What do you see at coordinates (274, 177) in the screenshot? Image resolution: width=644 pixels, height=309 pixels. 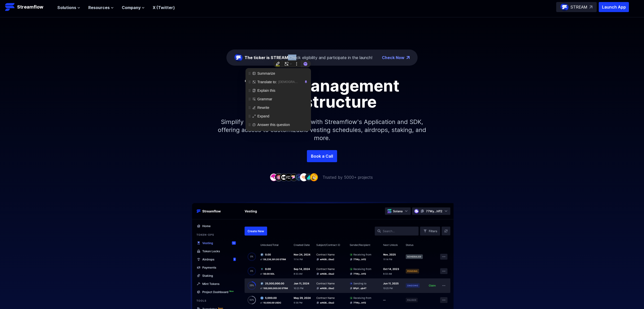 I see `img: company-1` at bounding box center [274, 177].